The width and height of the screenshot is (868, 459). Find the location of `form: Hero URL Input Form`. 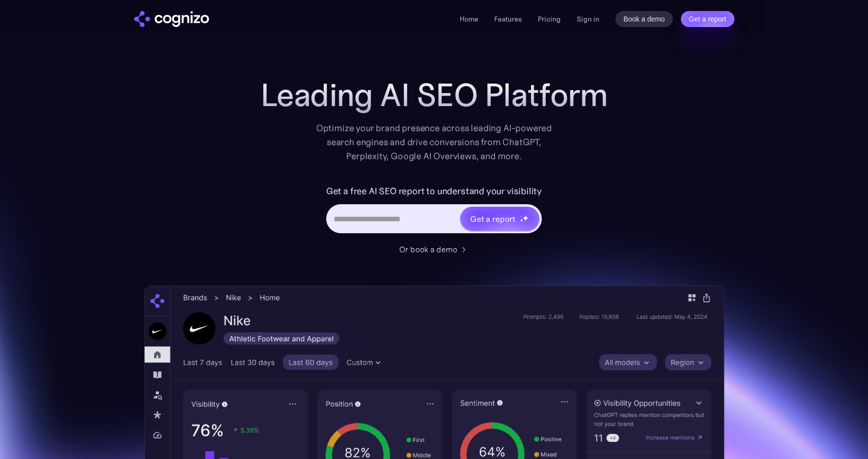

form: Hero URL Input Form is located at coordinates (434, 211).